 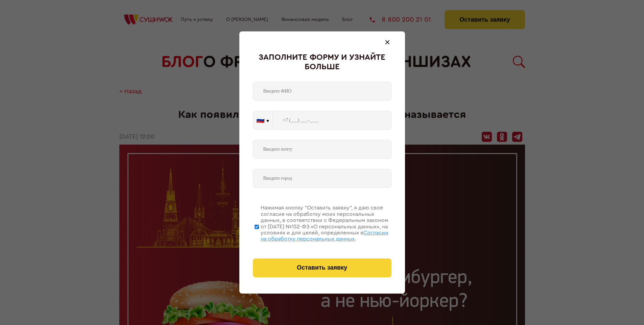 I want to click on input: Введите город, so click(x=322, y=179).